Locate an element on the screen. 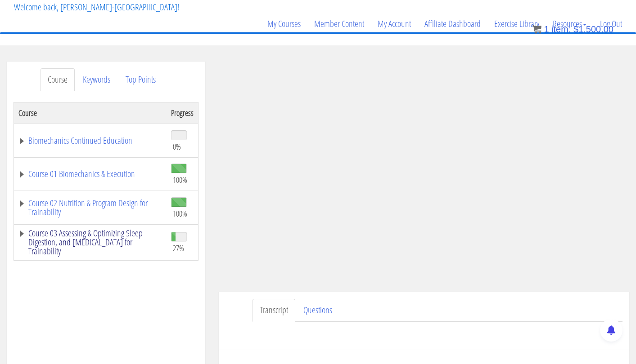 The image size is (636, 364). span: 27% is located at coordinates (178, 248).